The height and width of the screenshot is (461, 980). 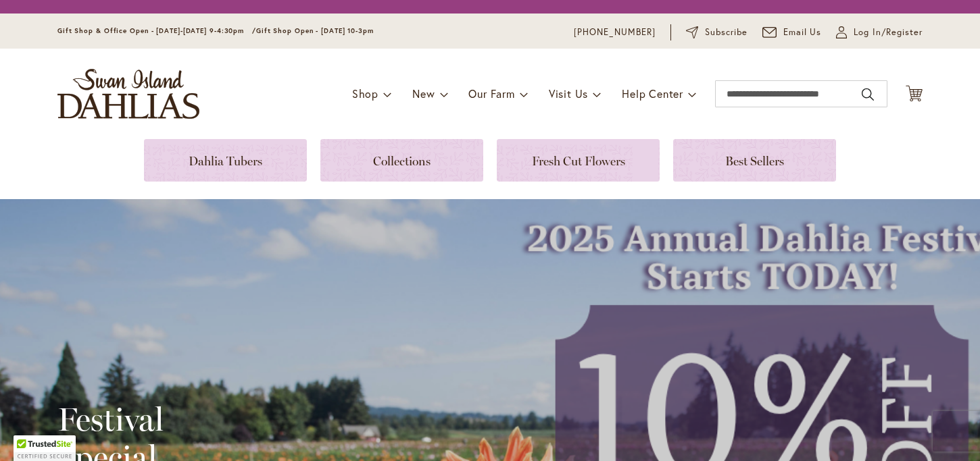 I want to click on span: Email Us, so click(x=802, y=33).